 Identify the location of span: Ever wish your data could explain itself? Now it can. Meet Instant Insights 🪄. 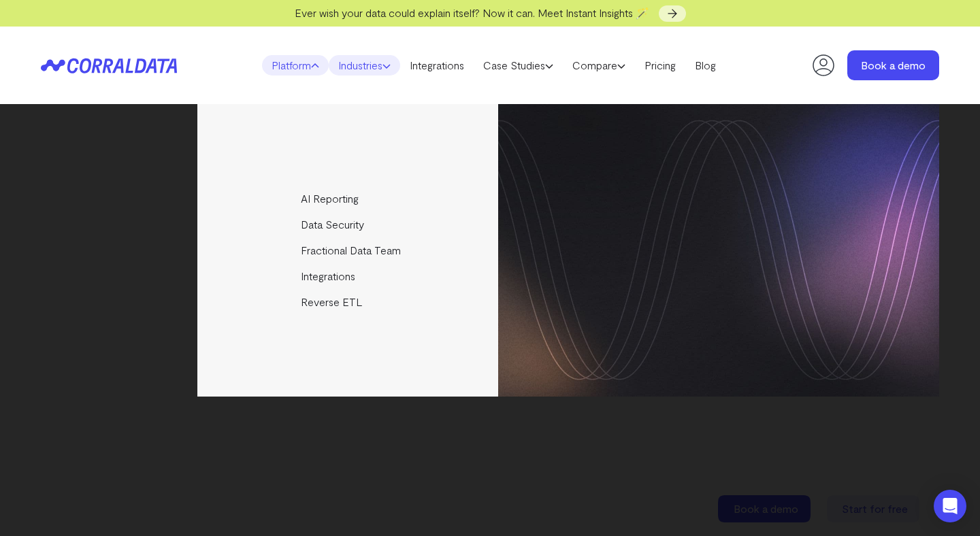
(471, 12).